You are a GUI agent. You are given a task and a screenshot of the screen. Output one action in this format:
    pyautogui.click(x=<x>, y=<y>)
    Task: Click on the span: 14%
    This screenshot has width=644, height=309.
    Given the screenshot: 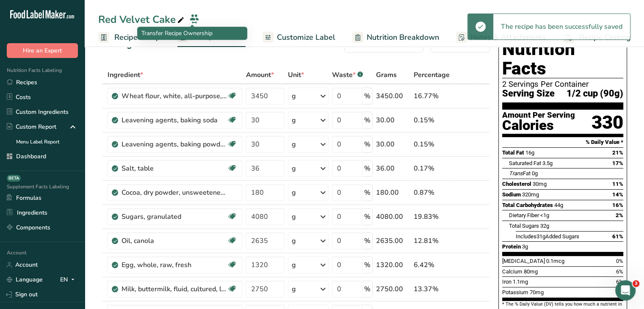 What is the action you would take?
    pyautogui.click(x=618, y=194)
    